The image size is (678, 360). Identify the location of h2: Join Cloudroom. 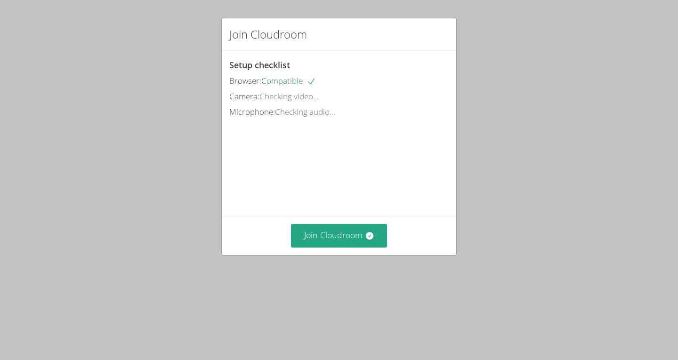
(268, 34).